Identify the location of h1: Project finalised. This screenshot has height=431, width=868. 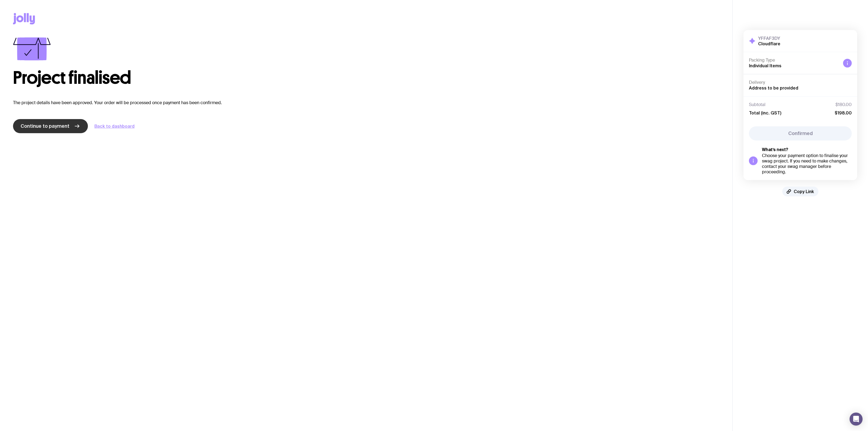
(366, 78).